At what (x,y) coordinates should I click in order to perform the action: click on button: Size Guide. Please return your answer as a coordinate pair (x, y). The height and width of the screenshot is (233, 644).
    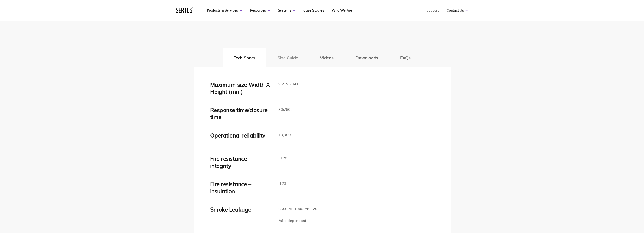
    Looking at the image, I should click on (288, 58).